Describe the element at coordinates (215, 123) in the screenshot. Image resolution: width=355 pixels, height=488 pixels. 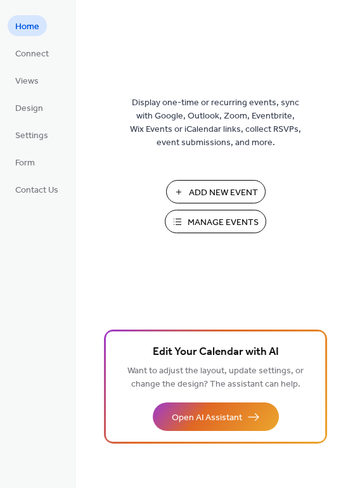
I see `span: Display one-time or recurring events, sync with Google, Outlook, Zoom, Eventbrite, Wix Events or ...` at that location.